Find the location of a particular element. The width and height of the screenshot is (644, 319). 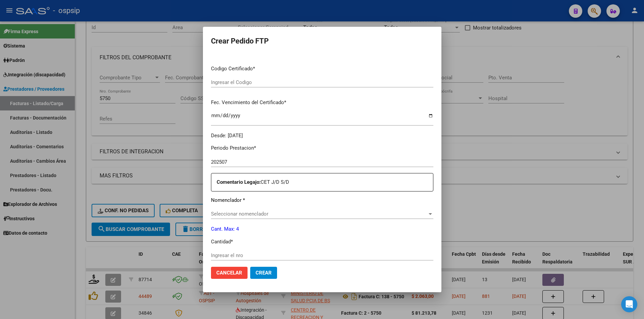

button: Cancelar is located at coordinates (229, 273).